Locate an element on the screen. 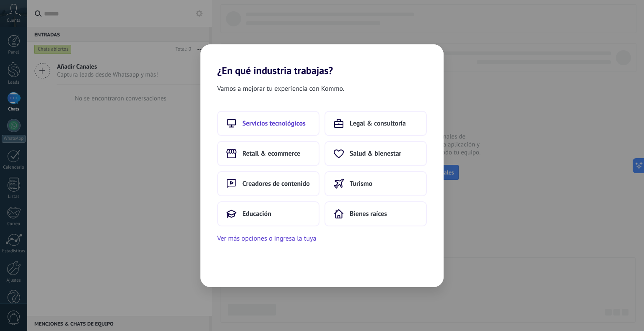 Image resolution: width=644 pixels, height=331 pixels. span: Servicios tecnológicos is located at coordinates (274, 124).